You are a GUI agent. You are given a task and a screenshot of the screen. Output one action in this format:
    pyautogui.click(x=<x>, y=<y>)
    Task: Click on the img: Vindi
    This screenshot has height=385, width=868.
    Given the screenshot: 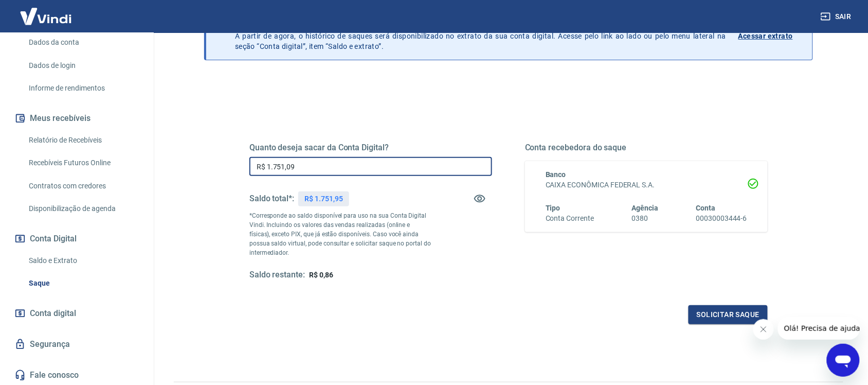 What is the action you would take?
    pyautogui.click(x=46, y=16)
    